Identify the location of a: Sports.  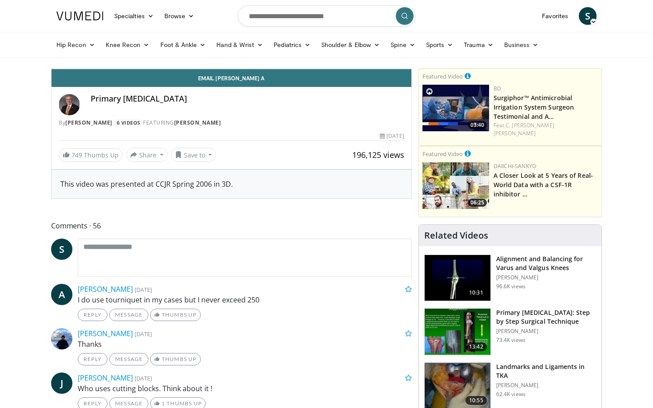
(440, 45).